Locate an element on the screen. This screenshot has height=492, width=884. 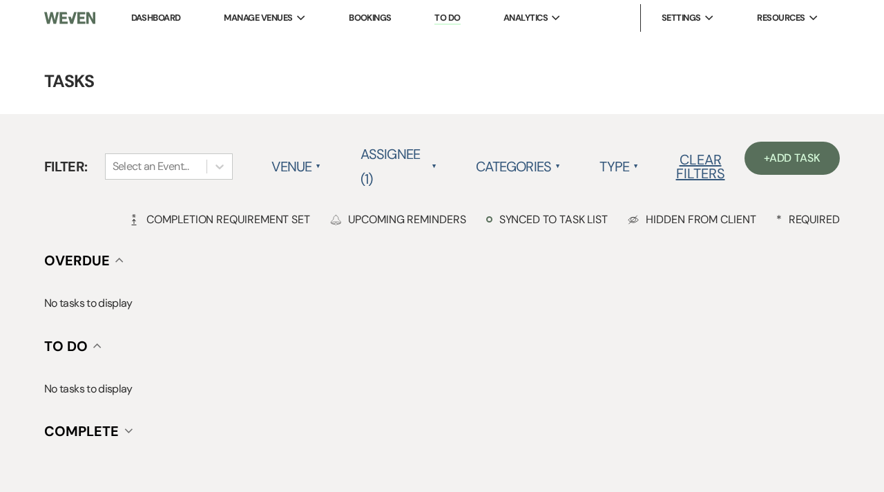
button: To Do is located at coordinates (73, 346).